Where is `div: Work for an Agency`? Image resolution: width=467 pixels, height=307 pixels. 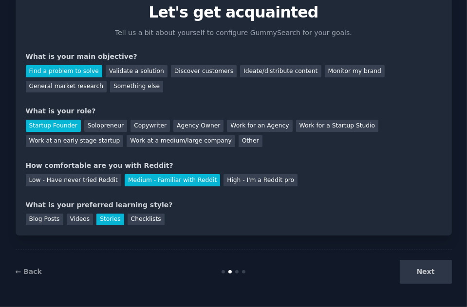 div: Work for an Agency is located at coordinates (260, 126).